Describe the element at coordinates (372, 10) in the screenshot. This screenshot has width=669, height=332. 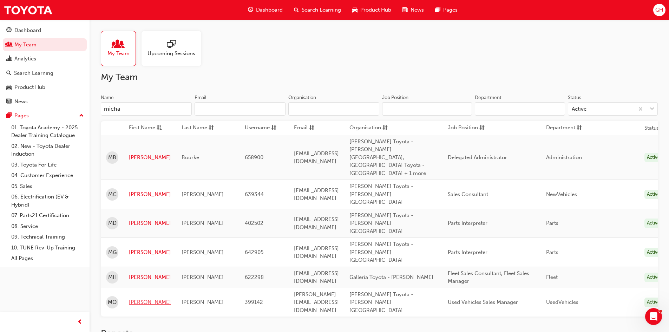
I see `a: car-iconProduct Hub` at that location.